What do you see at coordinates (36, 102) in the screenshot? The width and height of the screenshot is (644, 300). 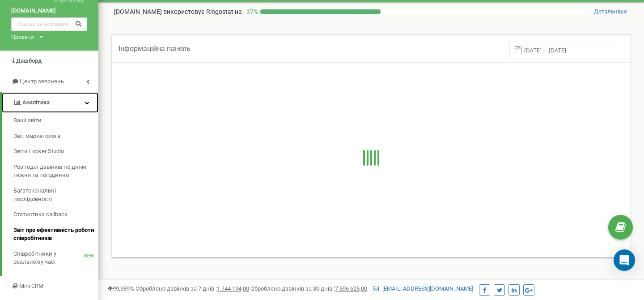 I see `span: Аналiтика` at bounding box center [36, 102].